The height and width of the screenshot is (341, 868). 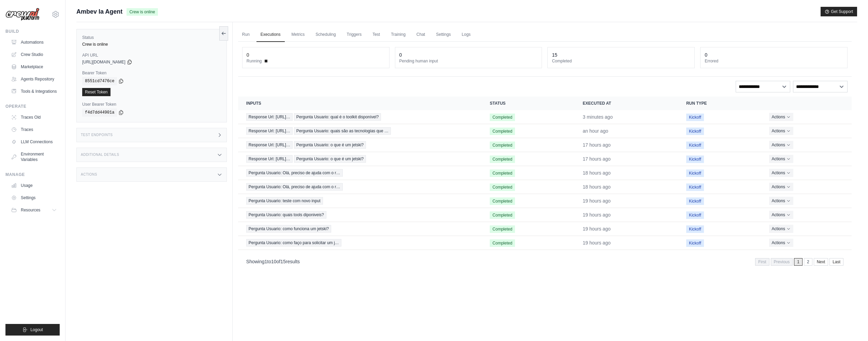 What do you see at coordinates (466, 34) in the screenshot?
I see `a: Logs` at bounding box center [466, 34].